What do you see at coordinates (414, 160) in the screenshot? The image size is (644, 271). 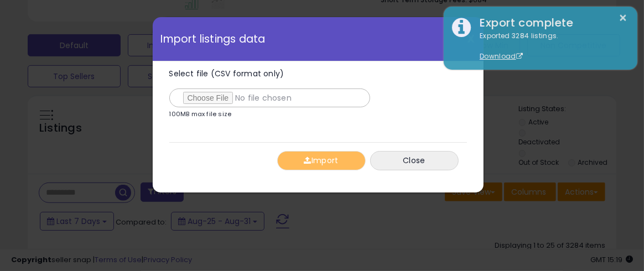 I see `button: Close` at bounding box center [414, 160].